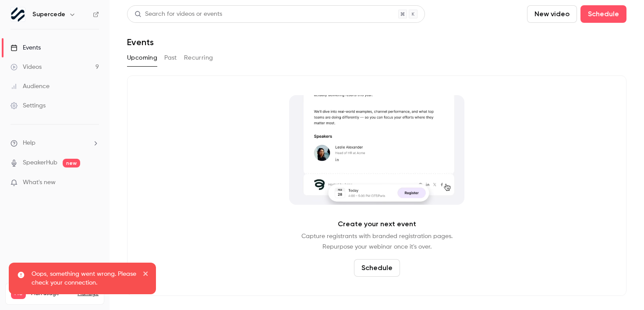  Describe the element at coordinates (377, 242) in the screenshot. I see `p: Capture registrants with branded registration pages. Repurpose your webinar once it's over.` at that location.